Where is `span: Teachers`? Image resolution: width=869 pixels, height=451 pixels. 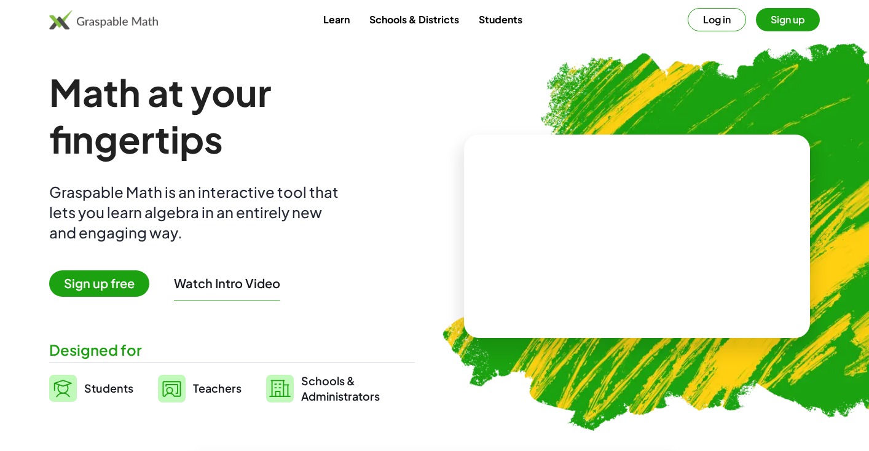 span: Teachers is located at coordinates (217, 388).